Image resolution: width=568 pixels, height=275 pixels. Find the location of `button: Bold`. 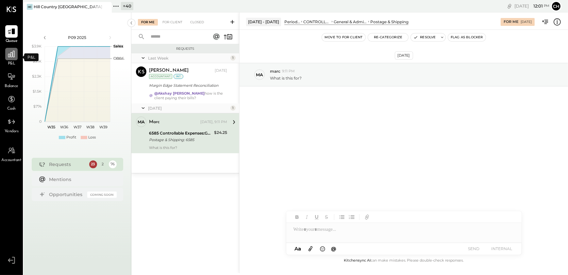

button: Bold is located at coordinates (297, 217).